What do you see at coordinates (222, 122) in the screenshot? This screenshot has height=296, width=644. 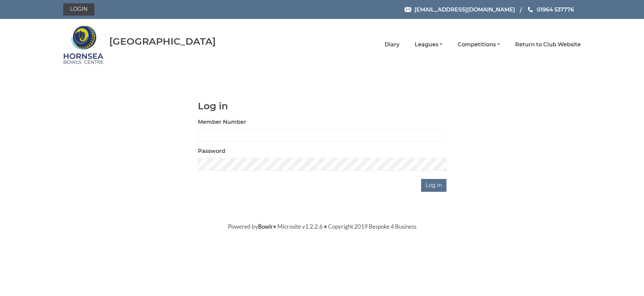 I see `label: Member Number` at bounding box center [222, 122].